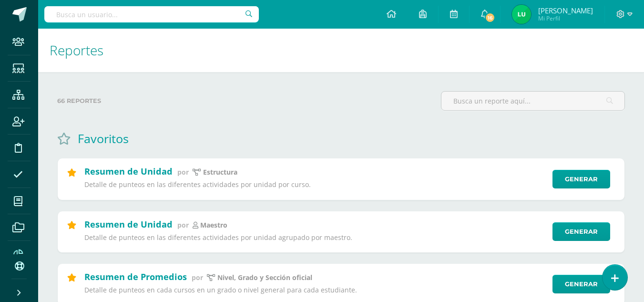 This screenshot has width=644, height=302. Describe the element at coordinates (521, 14) in the screenshot. I see `img: 54682bb00531784ef96ee9fbfedce966.png` at that location.